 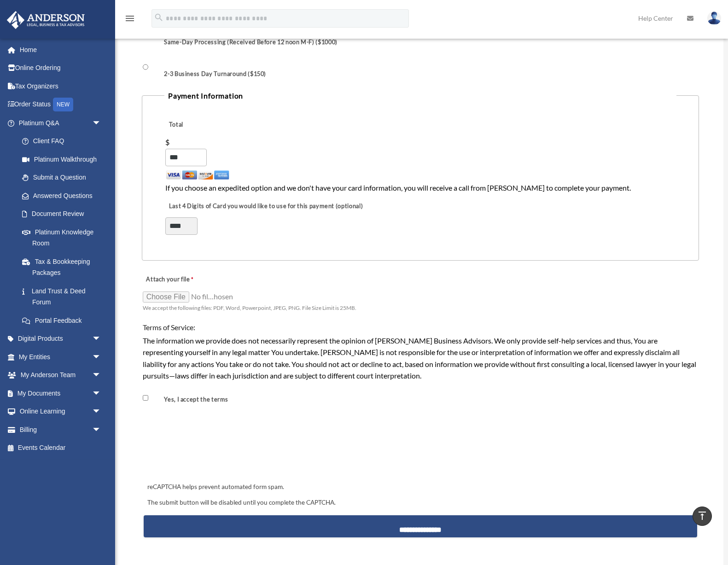 I want to click on a: My Anderson Teamarrow_drop_down, so click(x=61, y=375).